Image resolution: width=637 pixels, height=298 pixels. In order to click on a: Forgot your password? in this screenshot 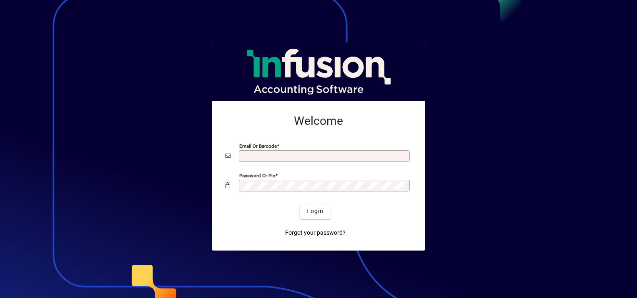, I will do `click(315, 233)`.